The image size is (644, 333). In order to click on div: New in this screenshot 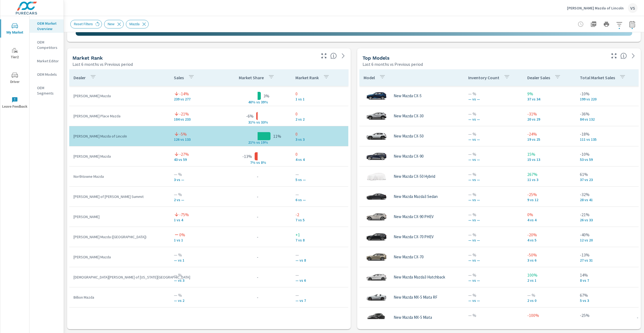, I will do `click(114, 24)`.